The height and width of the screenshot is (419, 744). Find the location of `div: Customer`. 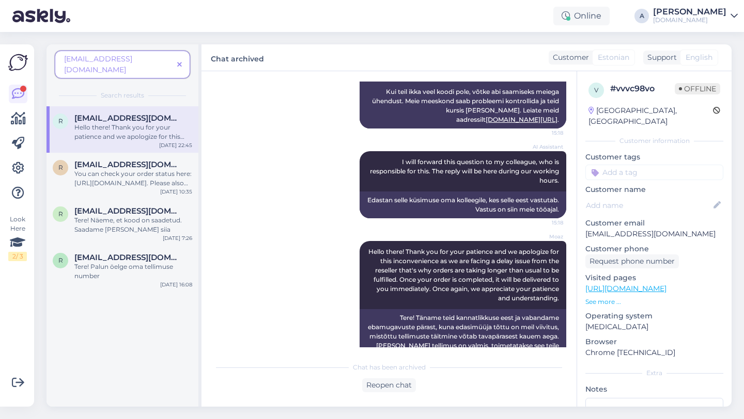

div: Customer is located at coordinates (569, 57).